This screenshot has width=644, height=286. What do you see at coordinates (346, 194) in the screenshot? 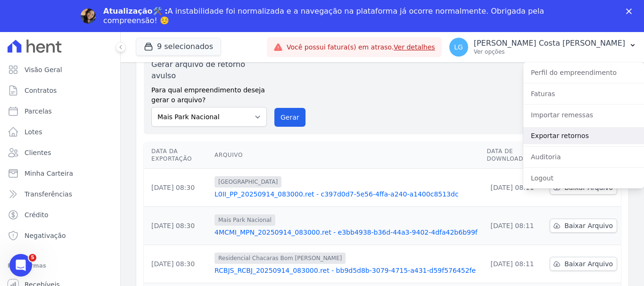
I see `a: L0II_PP_20250914_083000.ret - c397d0d7-5e56-4ffa-a240-a1400c8513dc` at bounding box center [346, 194].